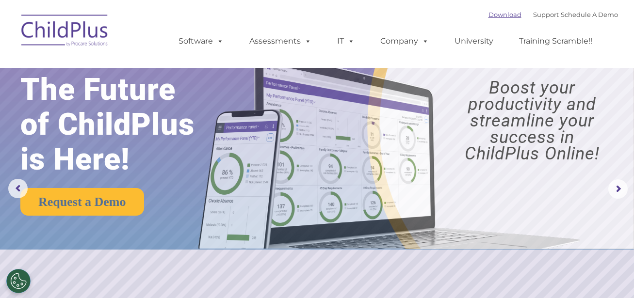 The image size is (634, 298). Describe the element at coordinates (149, 67) in the screenshot. I see `span: Last name` at that location.